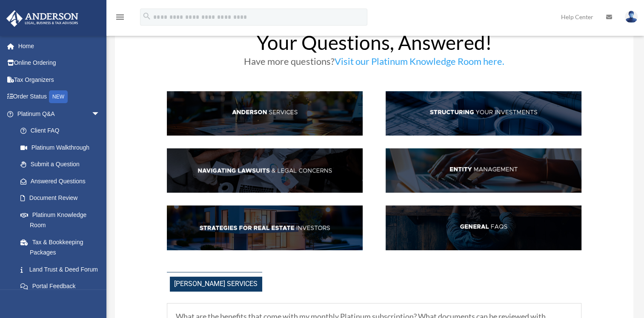  I want to click on img: Anderson Advisors Platinum Portal, so click(42, 18).